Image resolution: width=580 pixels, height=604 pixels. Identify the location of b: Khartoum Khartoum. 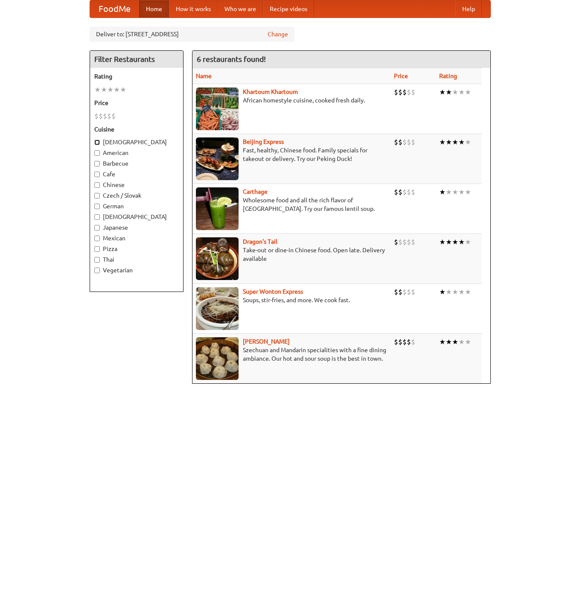
(270, 92).